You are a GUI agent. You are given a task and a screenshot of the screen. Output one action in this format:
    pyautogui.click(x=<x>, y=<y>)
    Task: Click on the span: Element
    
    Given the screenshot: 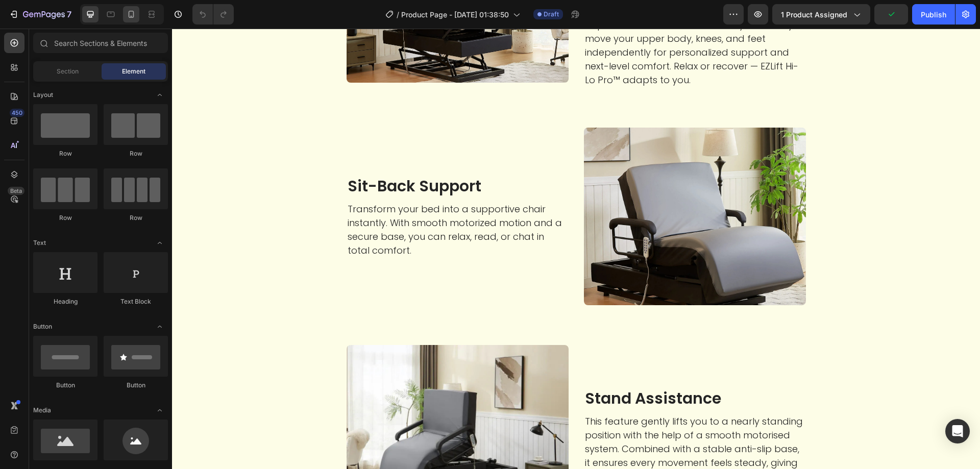 What is the action you would take?
    pyautogui.click(x=134, y=71)
    